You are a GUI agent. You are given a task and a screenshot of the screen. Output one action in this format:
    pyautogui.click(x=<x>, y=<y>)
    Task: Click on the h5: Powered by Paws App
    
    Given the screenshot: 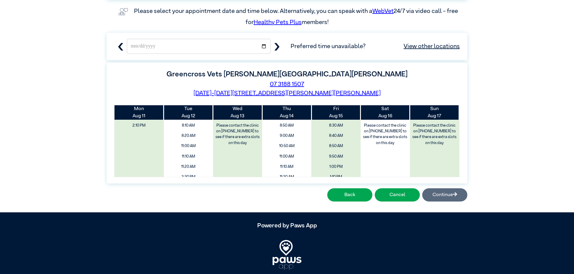 What is the action you would take?
    pyautogui.click(x=287, y=226)
    